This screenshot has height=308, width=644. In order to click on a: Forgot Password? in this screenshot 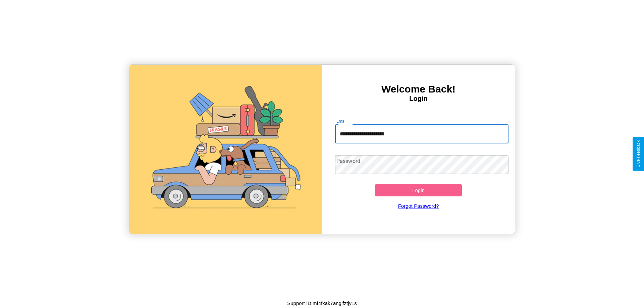, I will do `click(418, 206)`.